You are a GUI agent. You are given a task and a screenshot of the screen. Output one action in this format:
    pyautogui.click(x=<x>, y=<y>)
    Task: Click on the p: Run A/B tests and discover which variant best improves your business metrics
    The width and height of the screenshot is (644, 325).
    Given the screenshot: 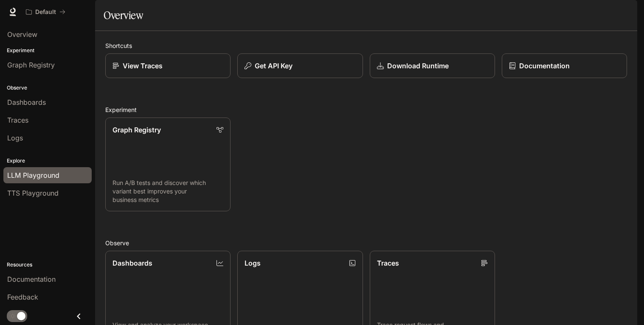 What is the action you would take?
    pyautogui.click(x=168, y=191)
    